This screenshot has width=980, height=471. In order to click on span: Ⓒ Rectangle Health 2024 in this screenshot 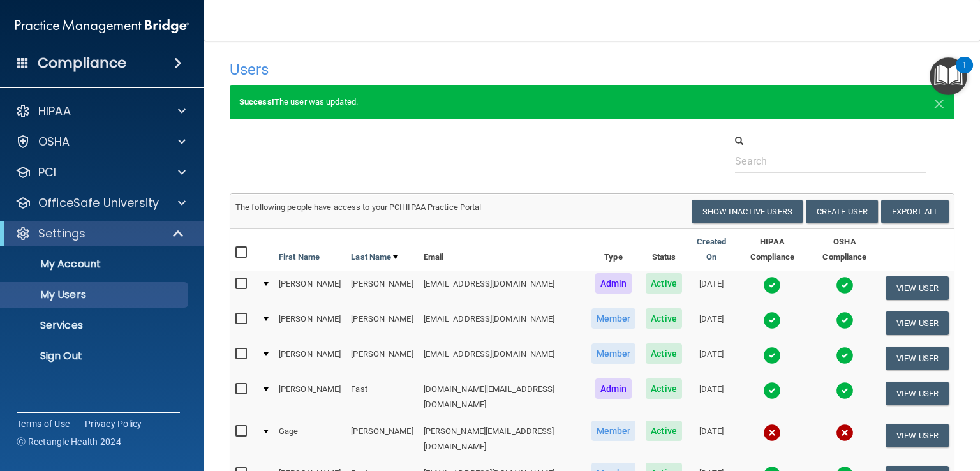, I will do `click(69, 441)`.